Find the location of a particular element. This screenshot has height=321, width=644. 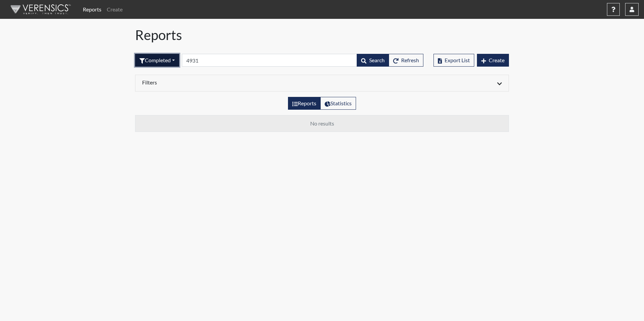

span: Search is located at coordinates (377, 60).